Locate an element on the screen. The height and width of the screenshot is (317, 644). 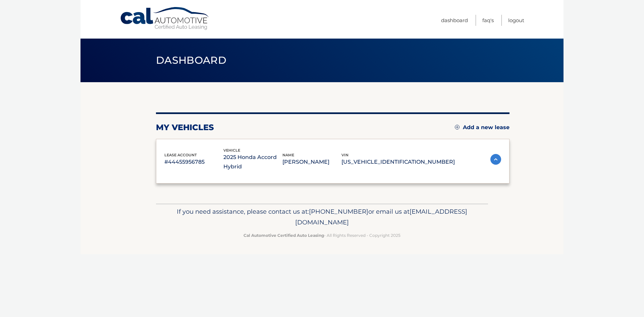
h2: my vehicles is located at coordinates (185, 127).